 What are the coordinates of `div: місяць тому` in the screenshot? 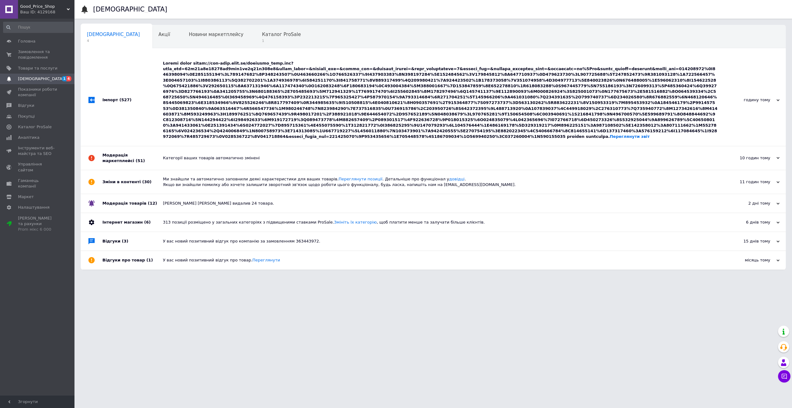 It's located at (748, 260).